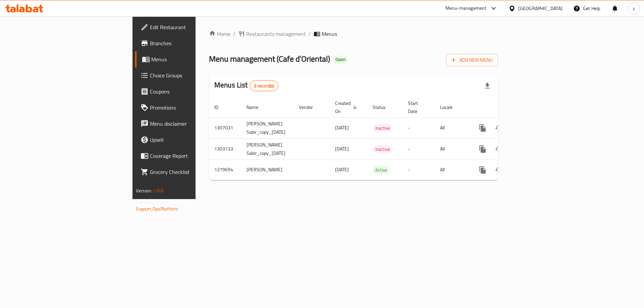 This screenshot has height=308, width=644. Describe the element at coordinates (272, 34) in the screenshot. I see `a: Restaurants management` at that location.